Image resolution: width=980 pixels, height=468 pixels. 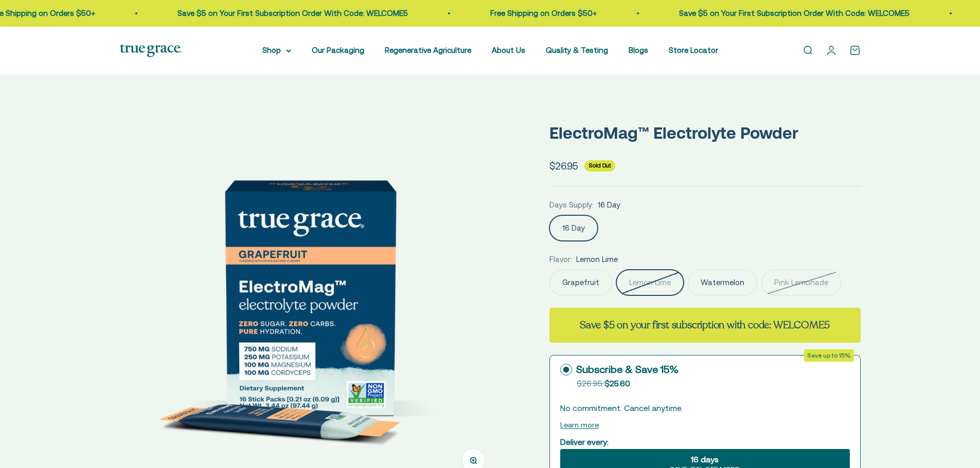 What do you see at coordinates (597, 260) in the screenshot?
I see `span: Lemon Lime` at bounding box center [597, 260].